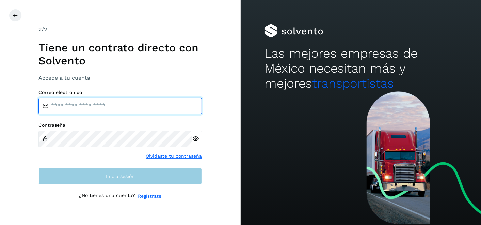 This screenshot has height=225, width=481. I want to click on span: transportistas, so click(353, 83).